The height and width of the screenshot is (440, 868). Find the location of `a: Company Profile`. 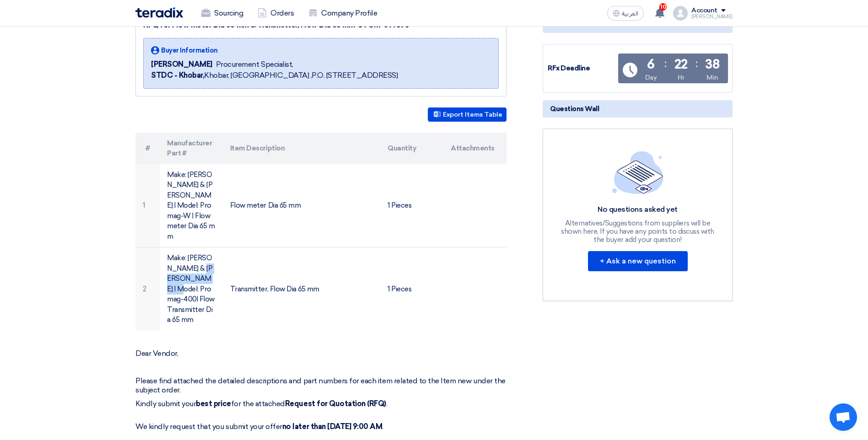

a: Company Profile is located at coordinates (343, 13).